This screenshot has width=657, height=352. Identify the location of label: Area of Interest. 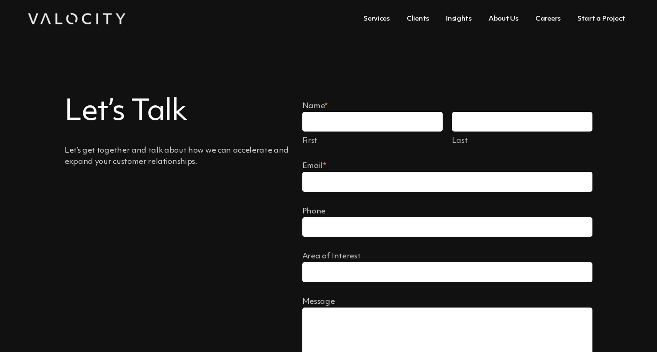
(448, 257).